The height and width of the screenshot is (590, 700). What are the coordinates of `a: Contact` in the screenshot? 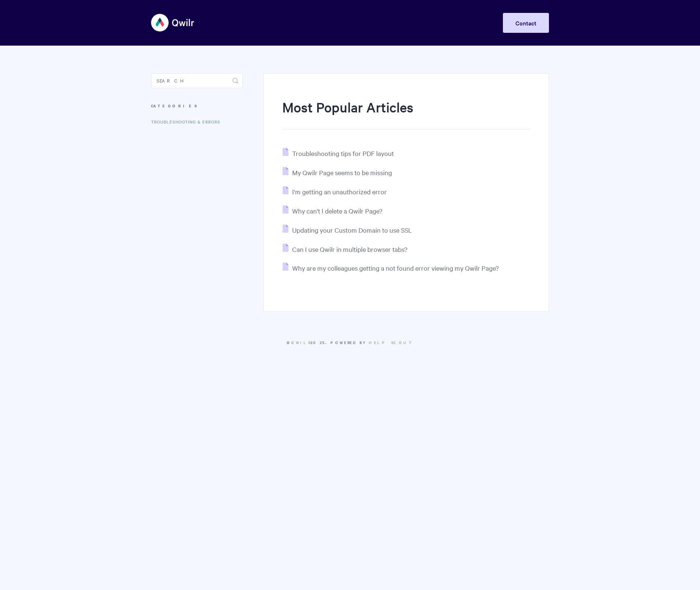 It's located at (526, 23).